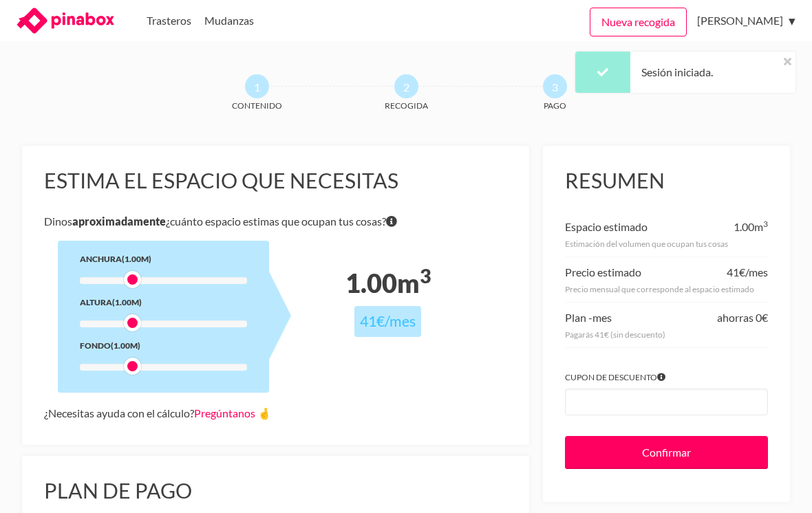  Describe the element at coordinates (276, 413) in the screenshot. I see `div: ¿Necesitas ayuda con el cálculo?` at that location.